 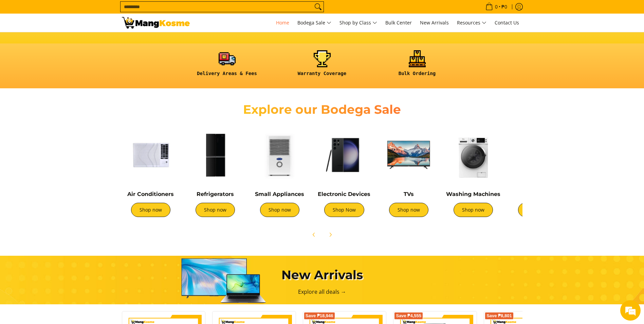 What do you see at coordinates (417, 66) in the screenshot?
I see `a: <h6><strong>Bulk Ordering</strong></h6>` at bounding box center [417, 66].